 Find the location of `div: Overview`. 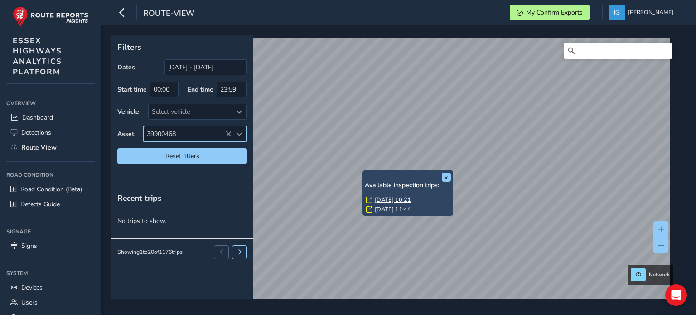

div: Overview is located at coordinates (50, 103).